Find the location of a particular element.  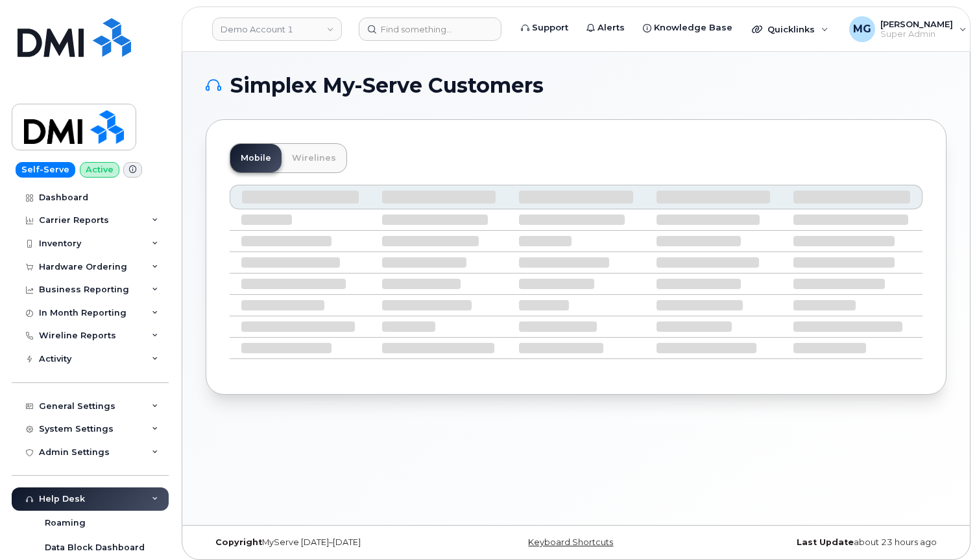

a: Keyboard Shortcuts is located at coordinates (570, 542).